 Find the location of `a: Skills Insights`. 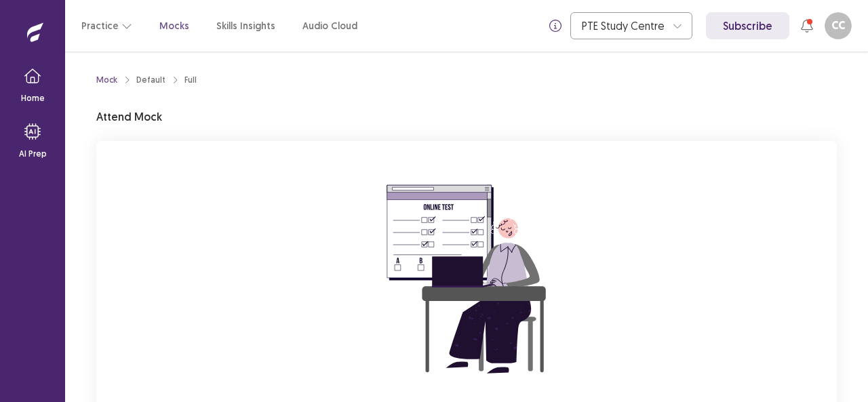

a: Skills Insights is located at coordinates (246, 26).